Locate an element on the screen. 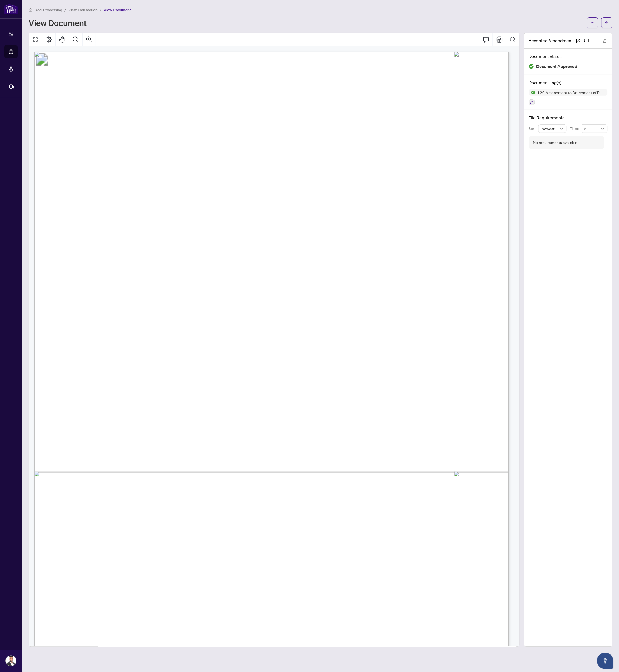 Image resolution: width=619 pixels, height=672 pixels. span: View Document is located at coordinates (117, 10).